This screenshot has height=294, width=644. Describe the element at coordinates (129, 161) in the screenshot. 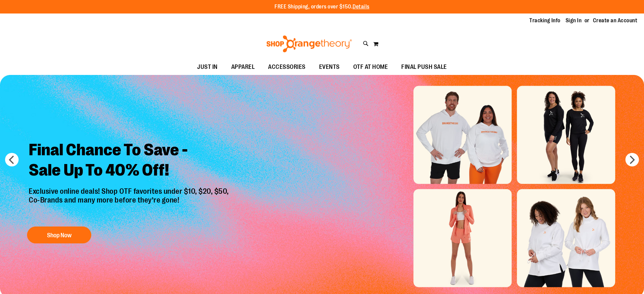

I see `h2: Final Chance To Save - Sale Up To 40% Off!` at that location.